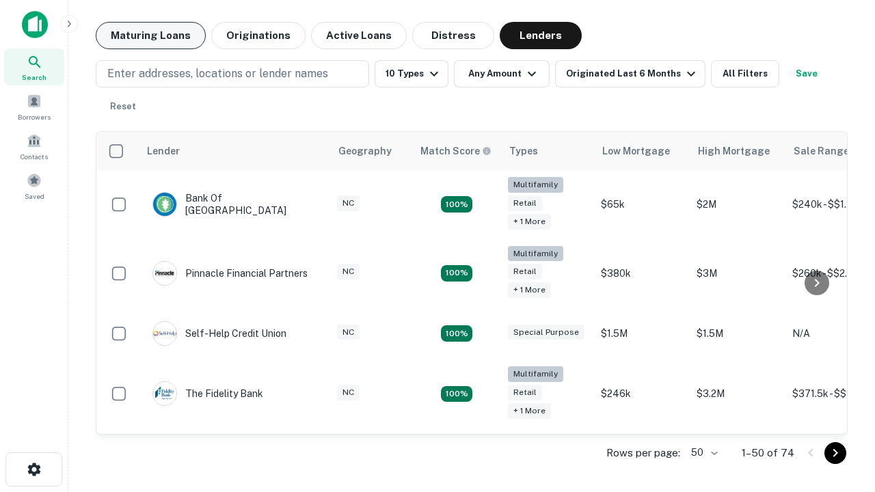  Describe the element at coordinates (703, 453) in the screenshot. I see `div: 50` at that location.